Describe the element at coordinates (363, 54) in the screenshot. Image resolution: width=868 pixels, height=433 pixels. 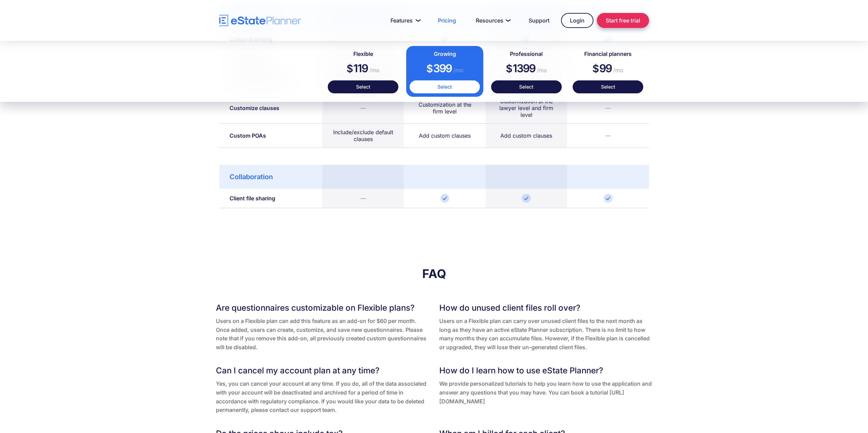
I see `h4: Flexible` at that location.